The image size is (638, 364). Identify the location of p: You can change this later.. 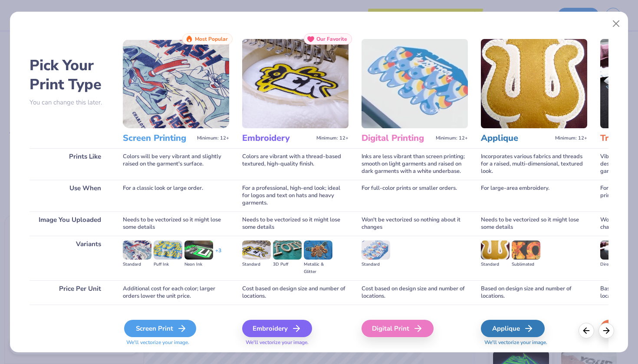
(69, 102).